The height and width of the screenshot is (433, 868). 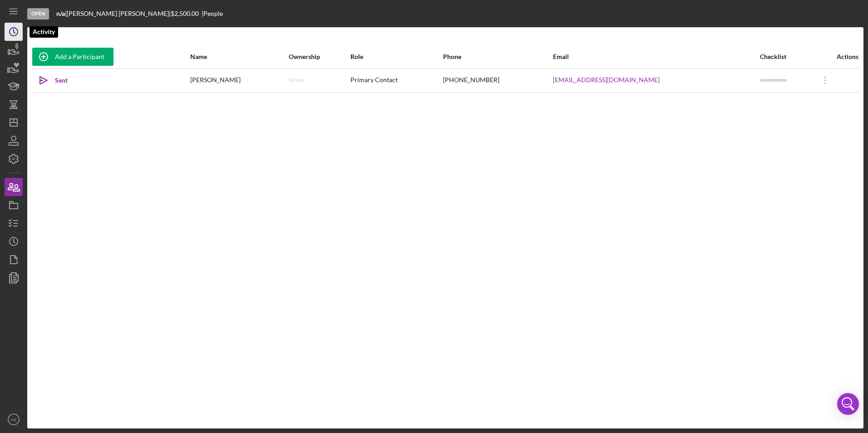 I want to click on div: Open, so click(x=38, y=14).